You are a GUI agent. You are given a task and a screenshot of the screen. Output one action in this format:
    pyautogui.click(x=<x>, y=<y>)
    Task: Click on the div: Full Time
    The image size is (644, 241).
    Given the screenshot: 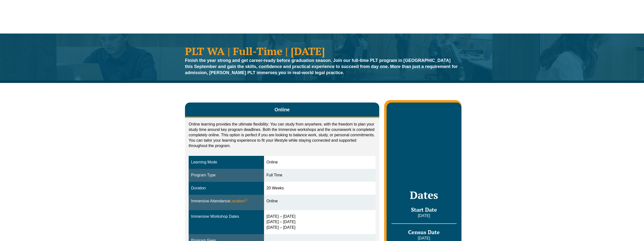 What is the action you would take?
    pyautogui.click(x=320, y=175)
    